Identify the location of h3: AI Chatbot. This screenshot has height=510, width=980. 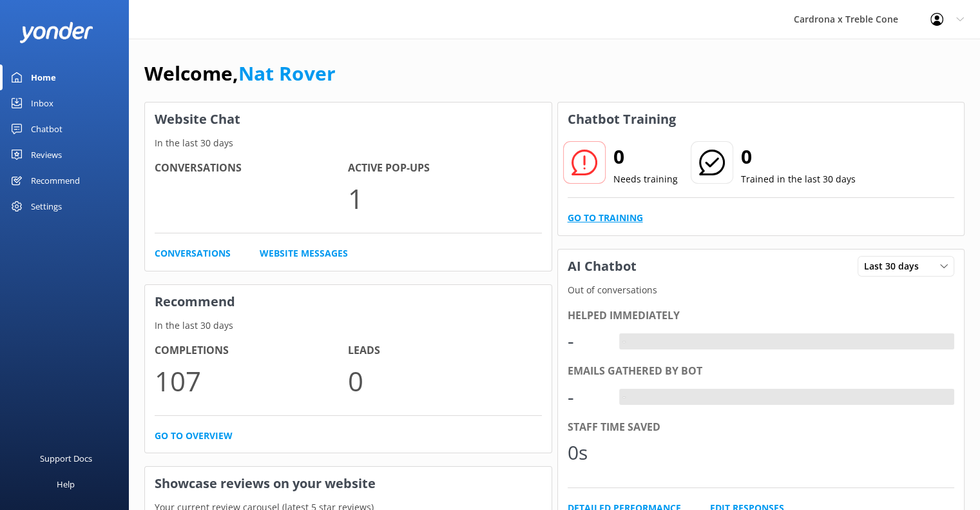
(602, 266).